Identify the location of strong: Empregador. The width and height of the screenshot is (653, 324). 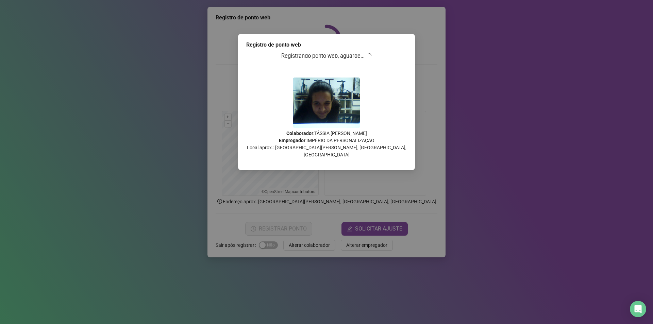
(292, 140).